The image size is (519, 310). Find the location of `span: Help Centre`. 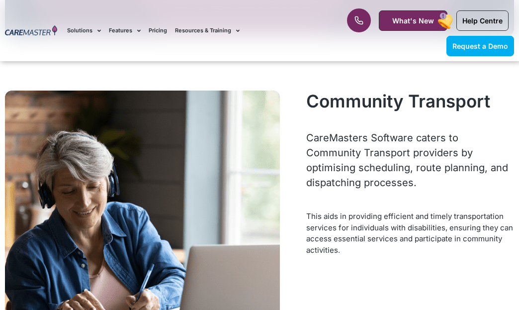

span: Help Centre is located at coordinates (482, 20).